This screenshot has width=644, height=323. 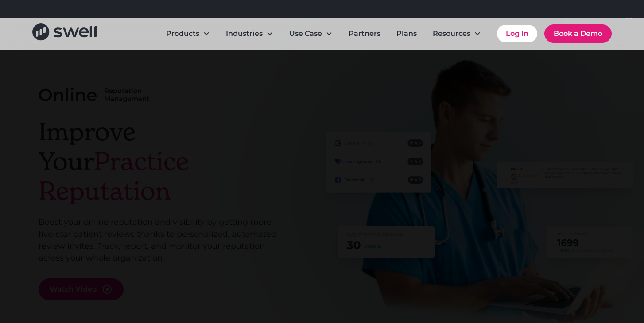 I want to click on a: Log In, so click(x=517, y=34).